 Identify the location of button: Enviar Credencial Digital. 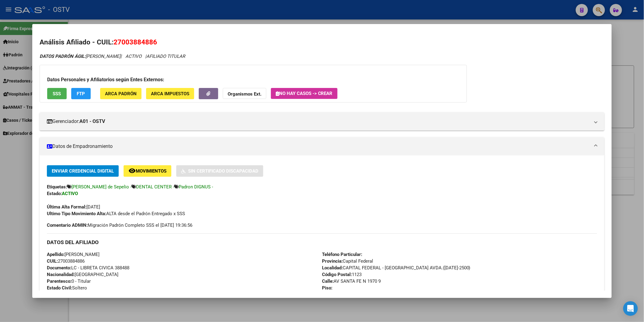
(82, 171).